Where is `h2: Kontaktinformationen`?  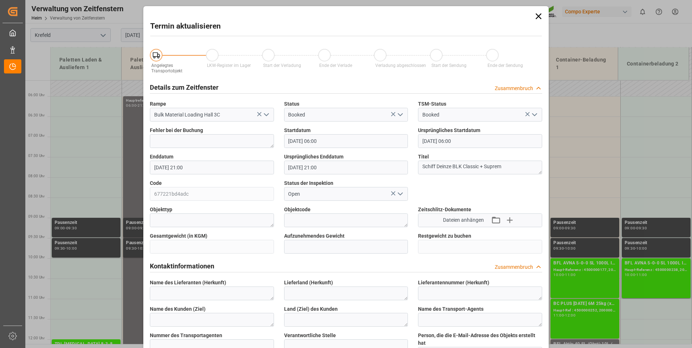
h2: Kontaktinformationen is located at coordinates (182, 266).